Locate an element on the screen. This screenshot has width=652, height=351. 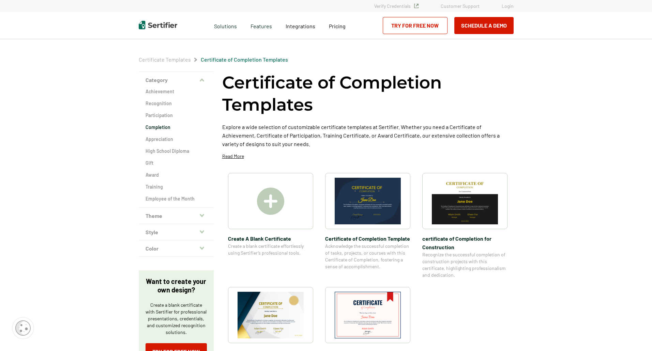
h2: Participation is located at coordinates (176, 116).